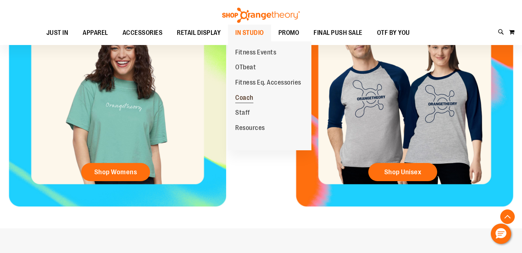 Image resolution: width=522 pixels, height=253 pixels. I want to click on a: Fitness Eq. Accessories, so click(268, 83).